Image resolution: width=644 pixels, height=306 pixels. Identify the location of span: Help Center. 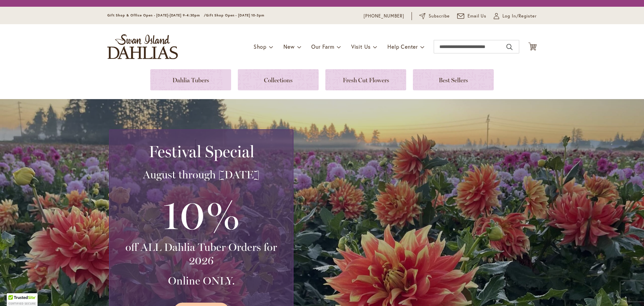
(402, 46).